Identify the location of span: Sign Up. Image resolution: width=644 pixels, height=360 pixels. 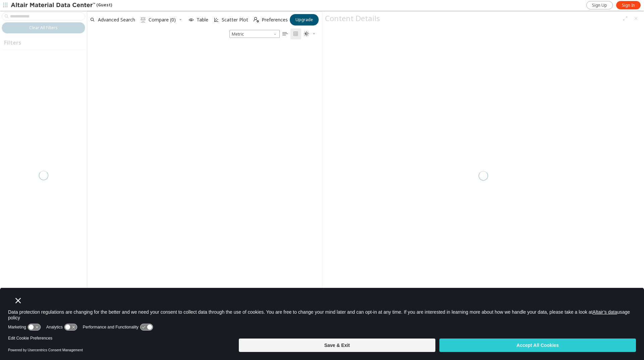
(600, 5).